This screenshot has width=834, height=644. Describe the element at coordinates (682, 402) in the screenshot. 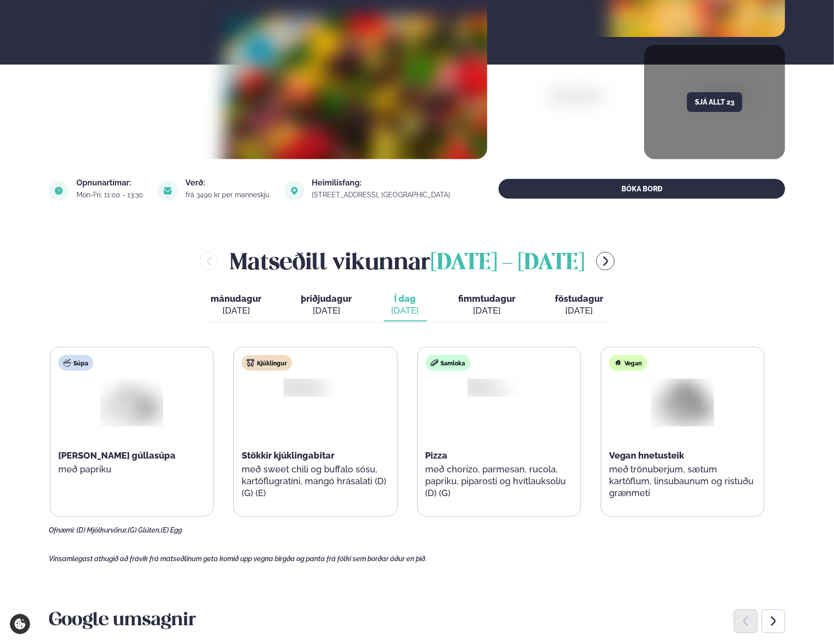

I see `img: Vegan.png` at that location.